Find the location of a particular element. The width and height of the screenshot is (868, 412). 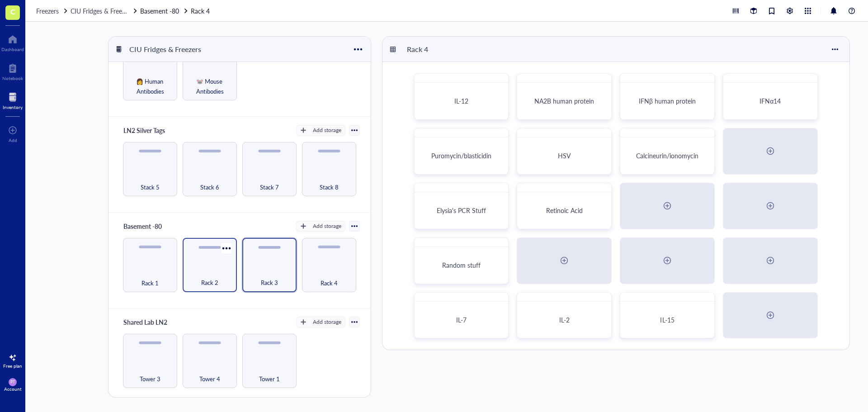

span: Stack 5 is located at coordinates (150, 187).